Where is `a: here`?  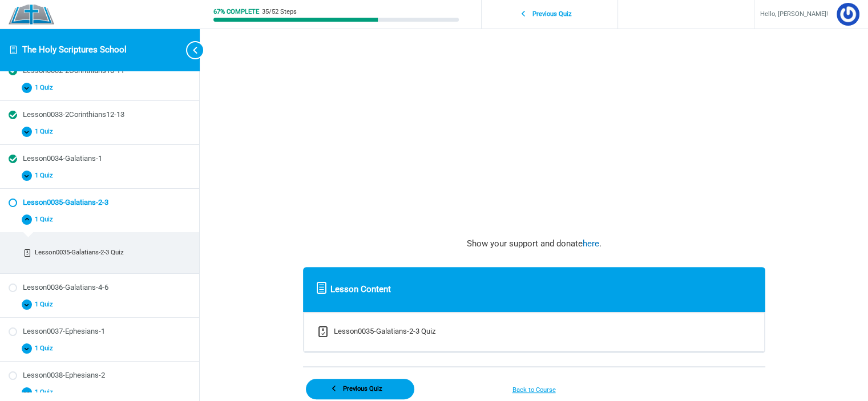
a: here is located at coordinates (591, 244).